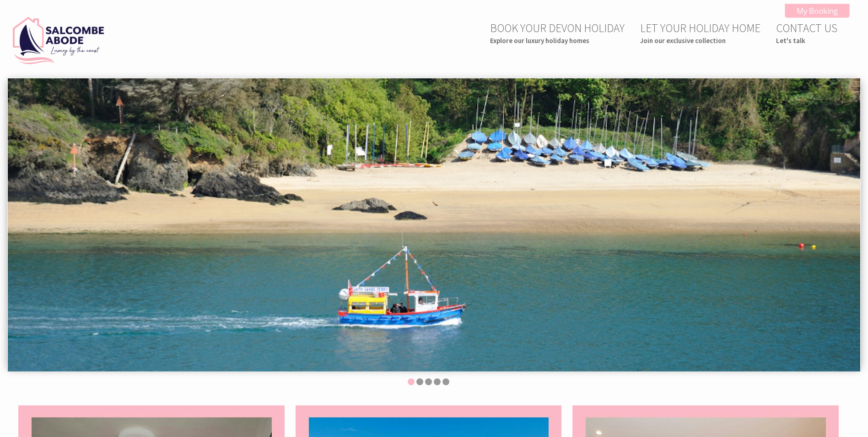 Image resolution: width=868 pixels, height=437 pixels. What do you see at coordinates (700, 40) in the screenshot?
I see `small: Join our exclusive collection` at bounding box center [700, 40].